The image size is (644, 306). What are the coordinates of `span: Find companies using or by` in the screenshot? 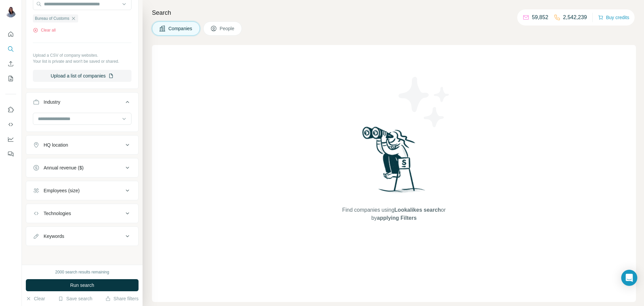 It's located at (394, 214).